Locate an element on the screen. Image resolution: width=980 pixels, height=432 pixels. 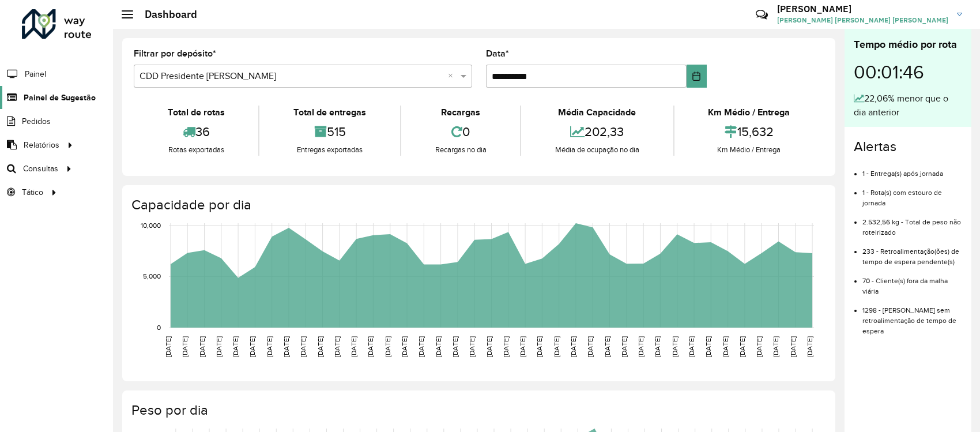
div: 0 is located at coordinates (460, 131).